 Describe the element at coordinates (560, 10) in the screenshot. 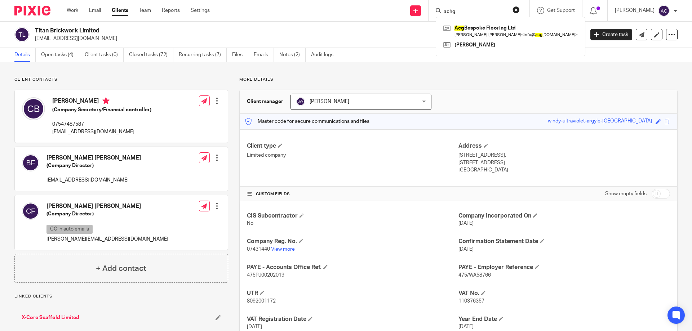

I see `span: Get Support` at that location.